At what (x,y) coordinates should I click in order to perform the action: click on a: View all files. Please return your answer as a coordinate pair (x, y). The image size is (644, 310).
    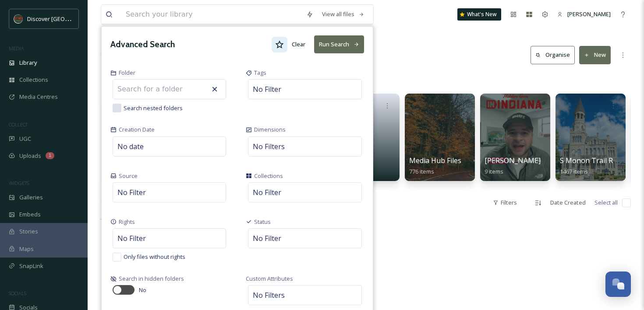
    Looking at the image, I should click on (343, 14).